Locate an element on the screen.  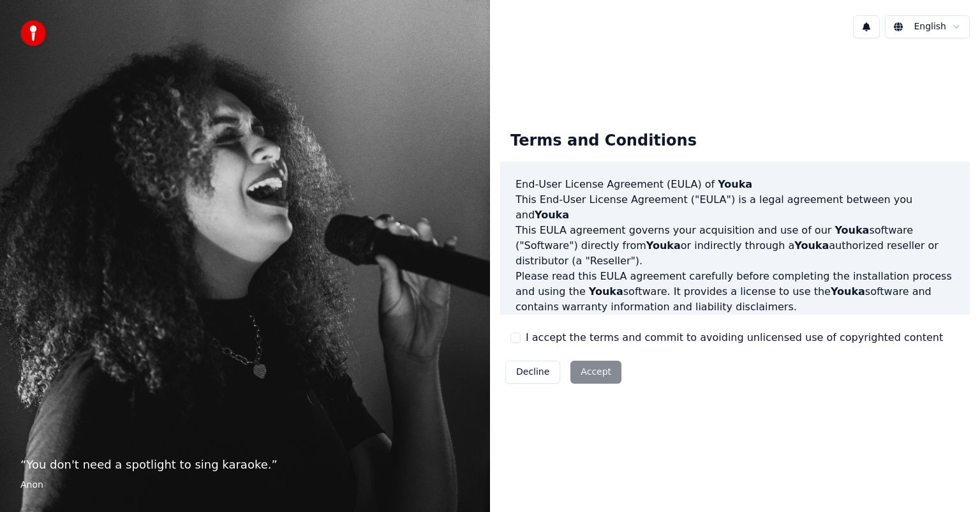
p: This End-User License Agreement ("EULA") is a legal agreement between you and is located at coordinates (735, 207).